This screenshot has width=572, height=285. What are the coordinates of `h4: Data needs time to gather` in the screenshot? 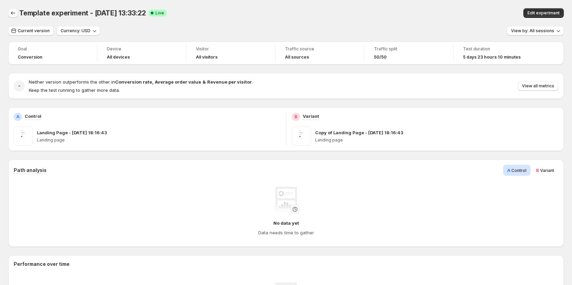 It's located at (286, 233).